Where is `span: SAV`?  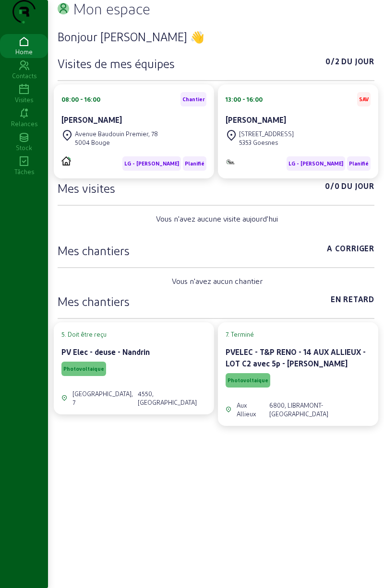 span: SAV is located at coordinates (364, 99).